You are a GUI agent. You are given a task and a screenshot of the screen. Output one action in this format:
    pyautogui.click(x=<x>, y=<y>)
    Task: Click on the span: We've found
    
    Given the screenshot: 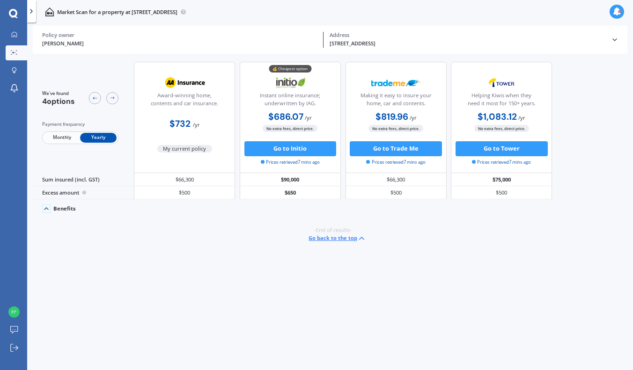 What is the action you would take?
    pyautogui.click(x=59, y=94)
    